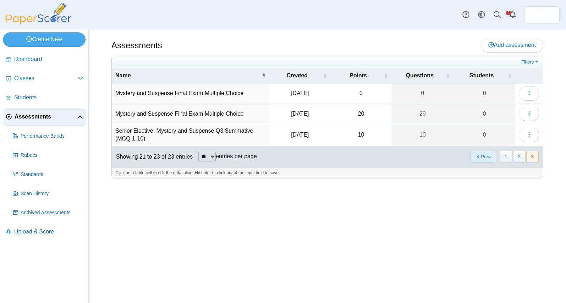 This screenshot has width=566, height=303. Describe the element at coordinates (44, 232) in the screenshot. I see `a: Upload & Score` at that location.